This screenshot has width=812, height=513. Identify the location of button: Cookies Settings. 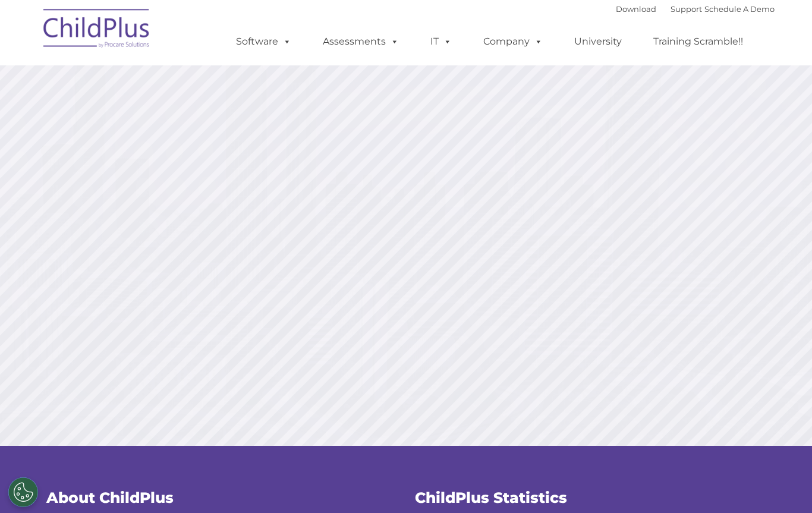
(23, 492).